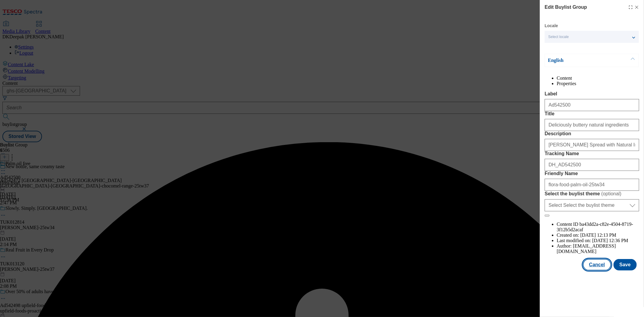  I want to click on input: Enter Label, so click(592, 105).